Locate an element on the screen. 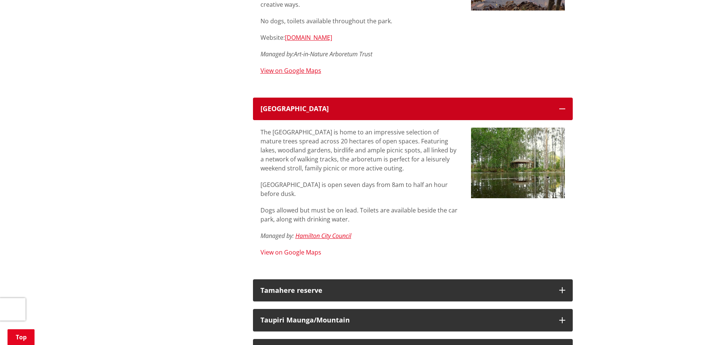 Image resolution: width=715 pixels, height=345 pixels. div: Taupiri Maunga/Mountain is located at coordinates (406, 320).